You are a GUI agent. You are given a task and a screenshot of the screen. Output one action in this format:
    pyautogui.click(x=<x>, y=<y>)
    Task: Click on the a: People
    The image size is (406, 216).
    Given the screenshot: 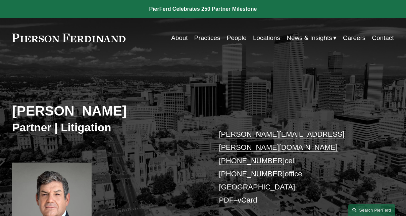 What is the action you would take?
    pyautogui.click(x=236, y=38)
    